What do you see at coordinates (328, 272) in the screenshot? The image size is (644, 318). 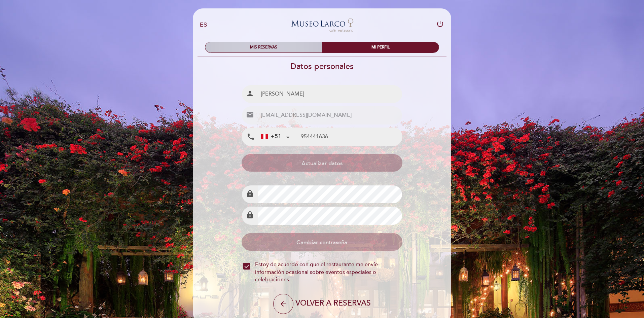 I see `span: Estoy de acuerdo con que el restaurante me envíe información ocasional sobre eventos especiales o...` at bounding box center [328, 272].